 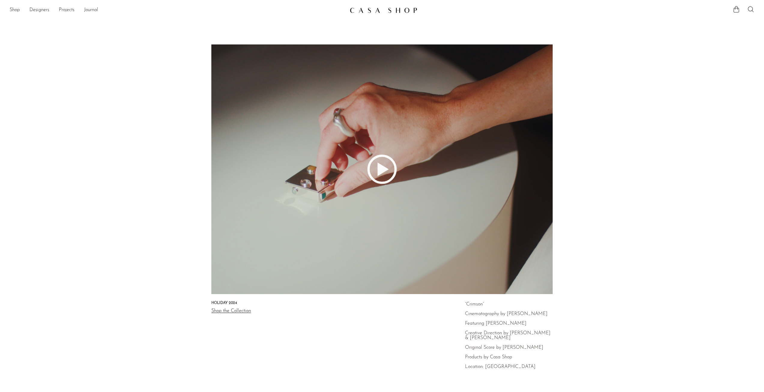 What do you see at coordinates (39, 10) in the screenshot?
I see `a: Designers` at bounding box center [39, 10].